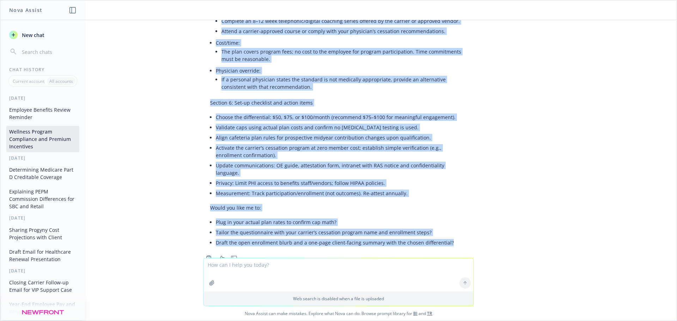  Describe the element at coordinates (48, 52) in the screenshot. I see `input: Search chats` at that location.